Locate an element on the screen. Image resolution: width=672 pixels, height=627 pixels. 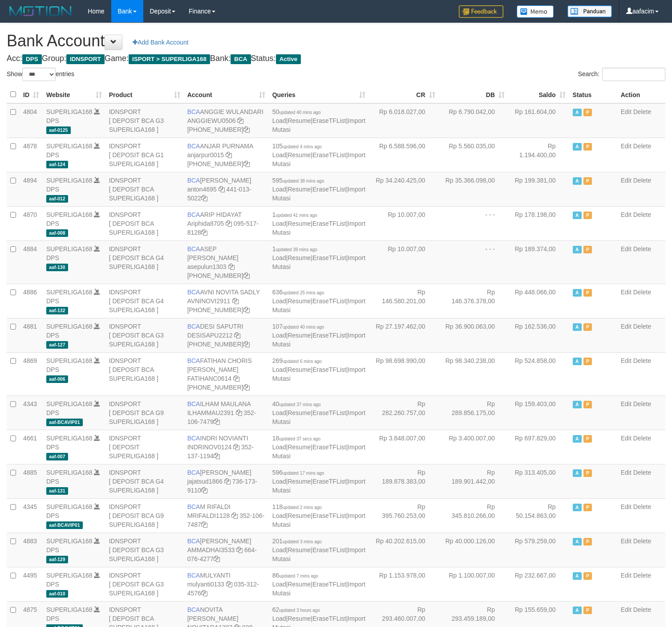
td: 4869 is located at coordinates (31, 374).